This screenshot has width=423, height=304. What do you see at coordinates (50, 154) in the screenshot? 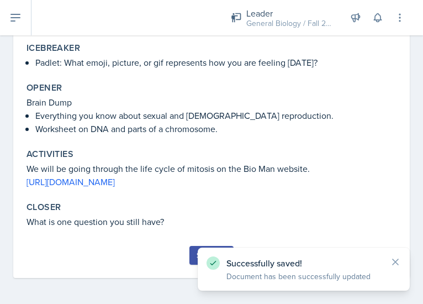
I see `label: Activities` at bounding box center [50, 154].